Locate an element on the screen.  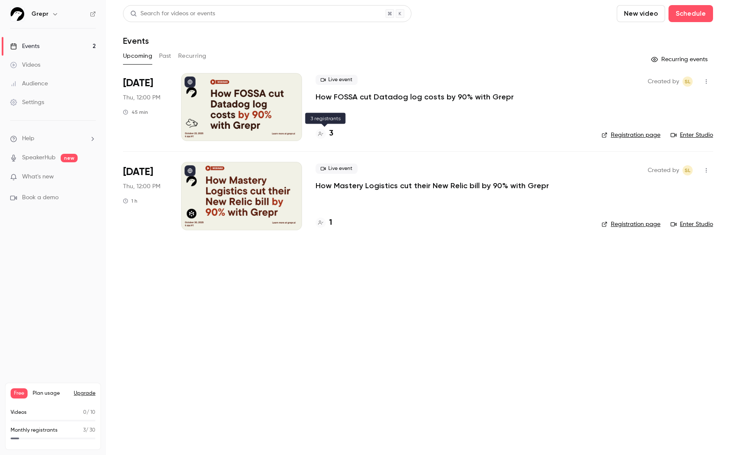
a: How FOSSA cut Datadog log costs by 90% with Grepr is located at coordinates (415, 97).